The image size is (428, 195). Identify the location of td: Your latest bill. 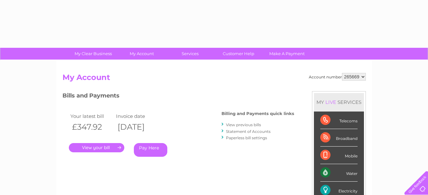
(92, 116).